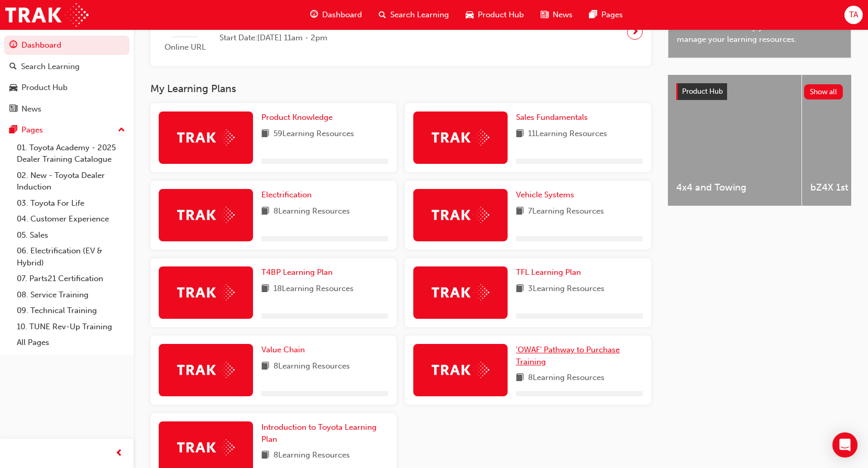 This screenshot has height=468, width=868. What do you see at coordinates (734, 140) in the screenshot?
I see `a: 4x4 and Towing` at bounding box center [734, 140].